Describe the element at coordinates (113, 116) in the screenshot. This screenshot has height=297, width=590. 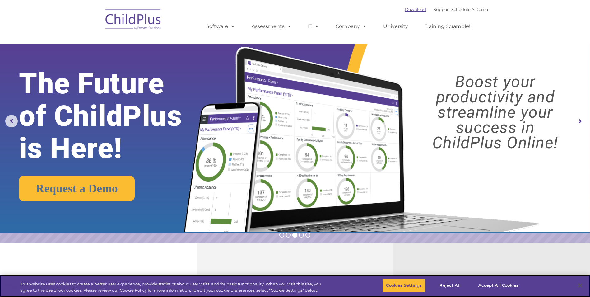
I see `rs-layer: The Future of ChildPlus is Here!` at that location.